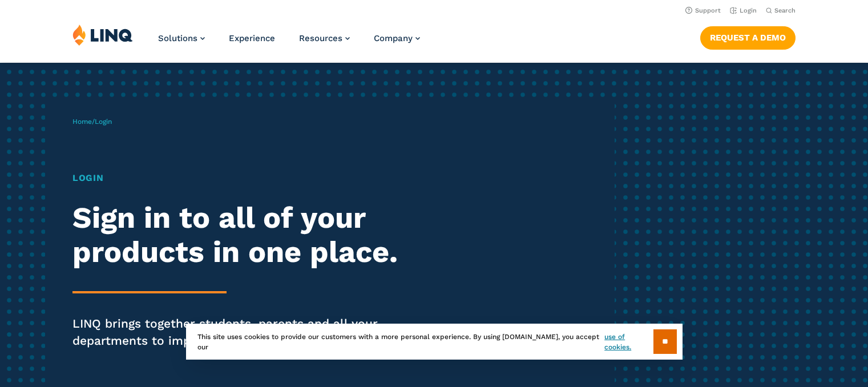  Describe the element at coordinates (325, 38) in the screenshot. I see `a: Resources` at that location.